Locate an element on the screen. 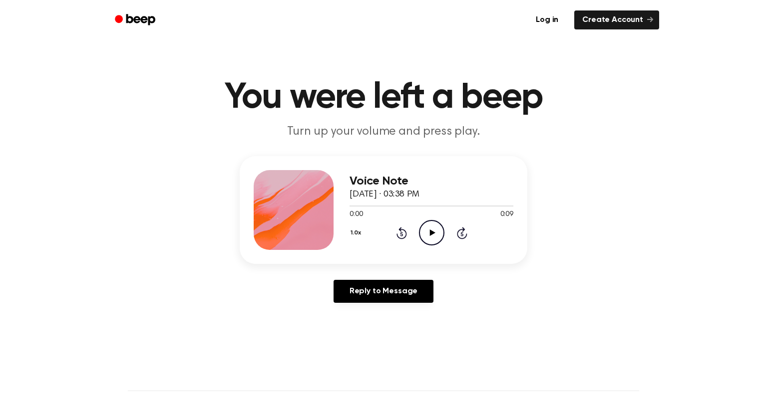 The width and height of the screenshot is (767, 412). a: Create Account is located at coordinates (617, 20).